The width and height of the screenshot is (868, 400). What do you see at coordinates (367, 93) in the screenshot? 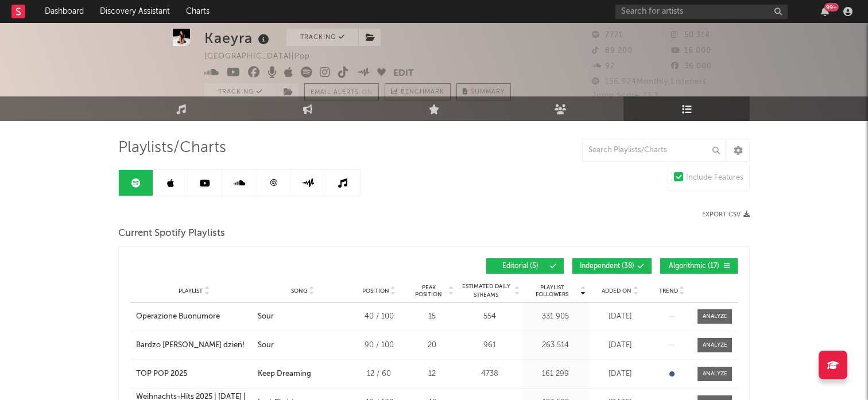
I see `em: On` at bounding box center [367, 93].